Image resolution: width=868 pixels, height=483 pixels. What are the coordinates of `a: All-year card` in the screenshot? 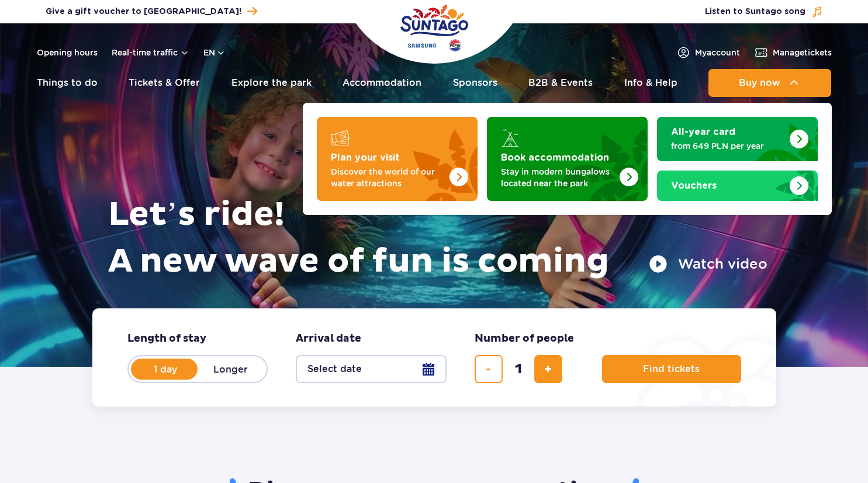 It's located at (737, 139).